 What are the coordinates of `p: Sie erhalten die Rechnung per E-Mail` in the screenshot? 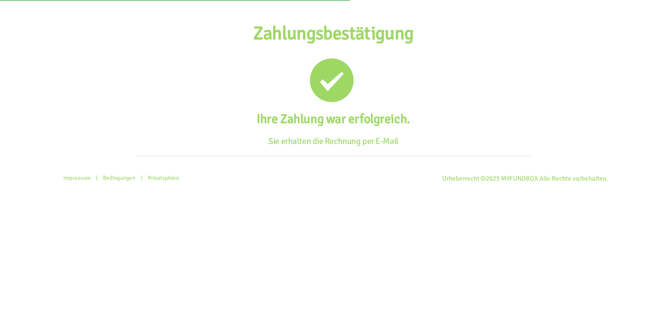 It's located at (334, 141).